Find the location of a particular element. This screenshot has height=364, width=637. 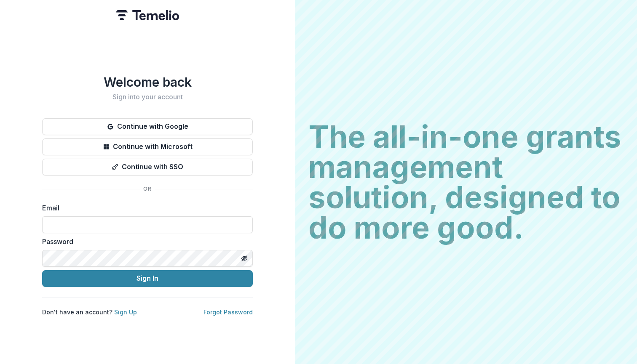

h2: Sign into your account is located at coordinates (147, 97).